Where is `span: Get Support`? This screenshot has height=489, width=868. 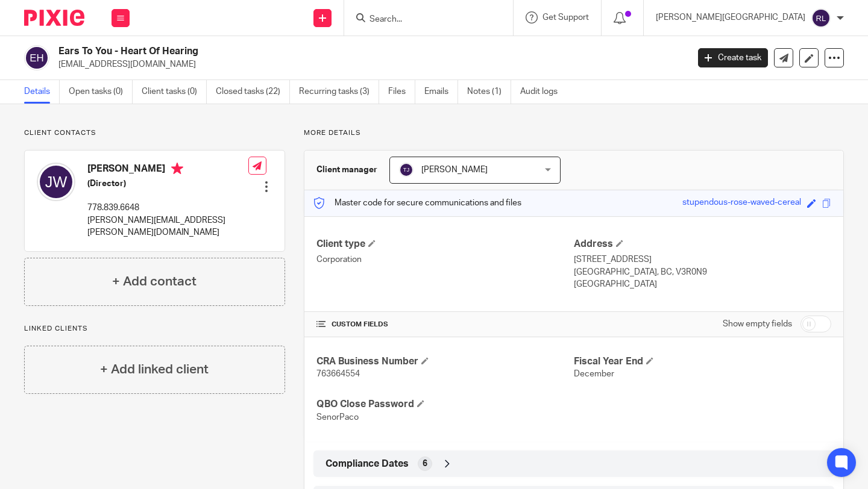
span: Get Support is located at coordinates (565, 17).